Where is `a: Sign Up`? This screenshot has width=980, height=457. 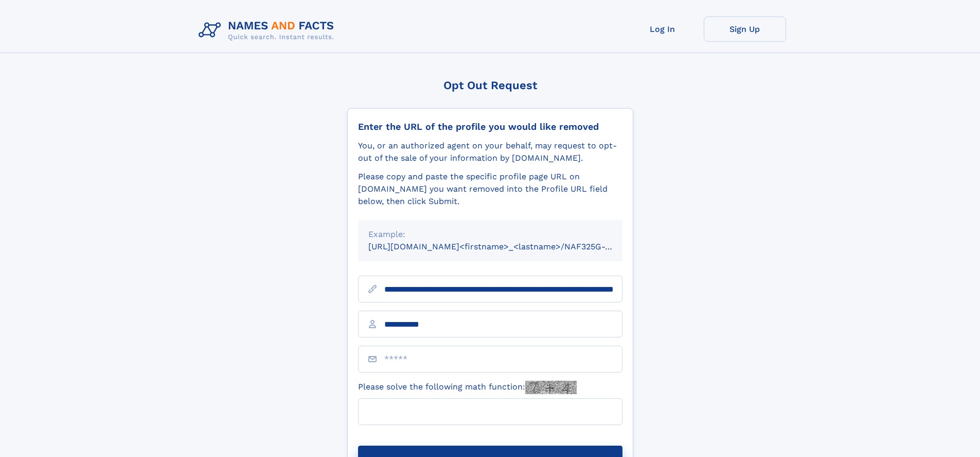
a: Sign Up is located at coordinates (745, 29).